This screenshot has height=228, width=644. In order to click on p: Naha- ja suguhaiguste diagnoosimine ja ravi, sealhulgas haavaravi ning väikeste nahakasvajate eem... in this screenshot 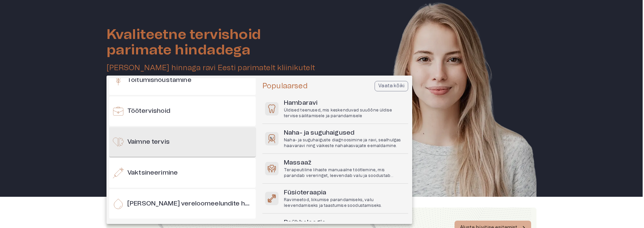, I will do `click(345, 143)`.